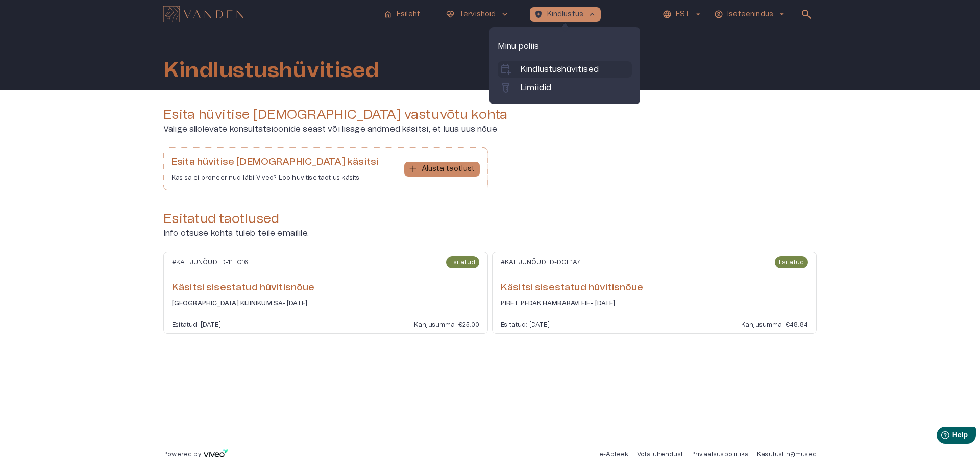  Describe the element at coordinates (271, 70) in the screenshot. I see `h1: Kindlustushüvitised` at that location.